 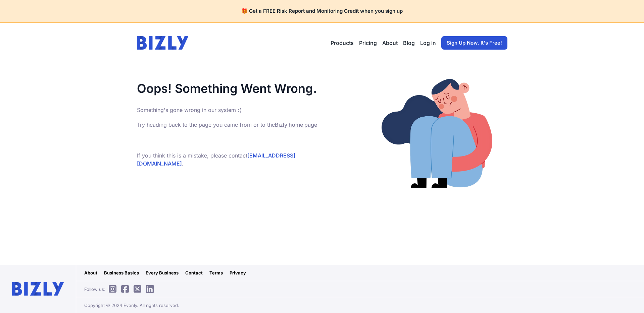 What do you see at coordinates (229, 110) in the screenshot?
I see `p: Something's gone wrong in our system :(` at bounding box center [229, 110].